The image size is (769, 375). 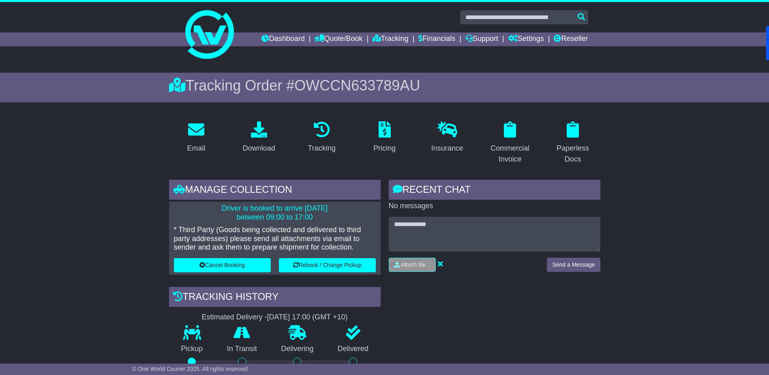 What do you see at coordinates (357, 85) in the screenshot?
I see `span: OWCCN633789AU` at bounding box center [357, 85].